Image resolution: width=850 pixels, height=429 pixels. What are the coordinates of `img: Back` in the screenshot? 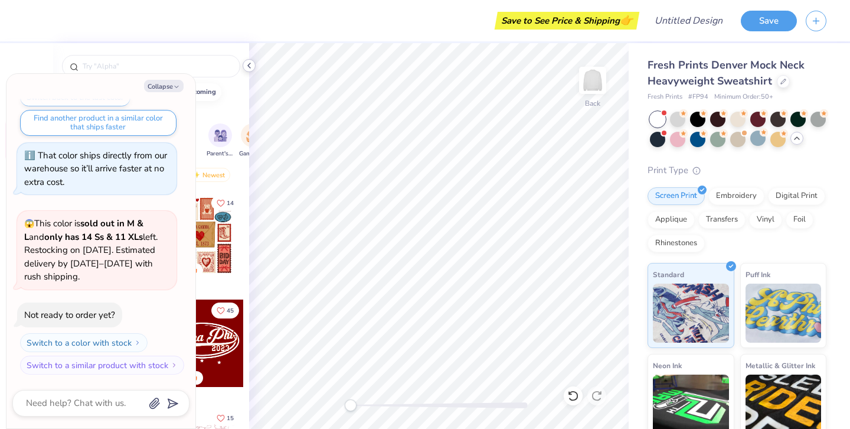 It's located at (593, 80).